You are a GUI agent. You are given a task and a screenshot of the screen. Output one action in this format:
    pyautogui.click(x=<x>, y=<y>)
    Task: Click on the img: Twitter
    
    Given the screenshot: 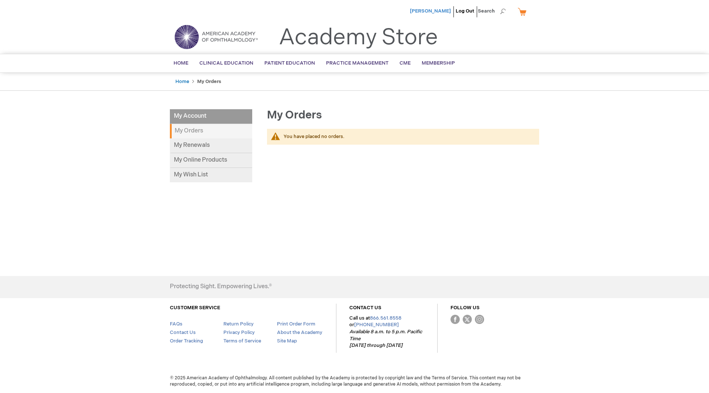 What is the action you would take?
    pyautogui.click(x=467, y=319)
    